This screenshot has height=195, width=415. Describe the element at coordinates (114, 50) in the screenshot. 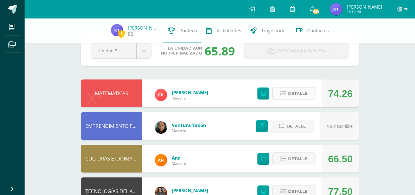

I see `span: Unidad 3` at that location.